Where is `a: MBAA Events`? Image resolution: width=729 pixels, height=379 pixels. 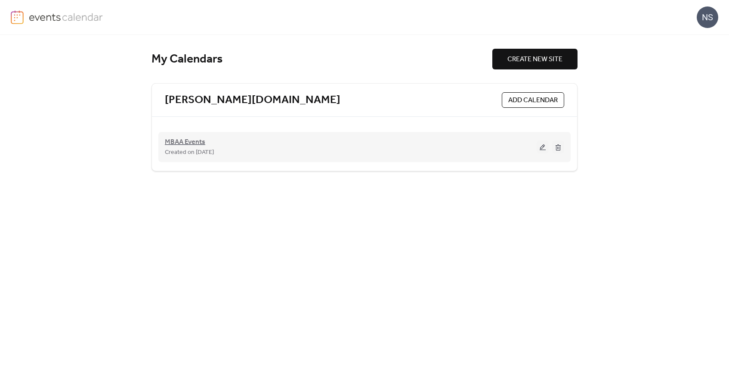 a: MBAA Events is located at coordinates (185, 142).